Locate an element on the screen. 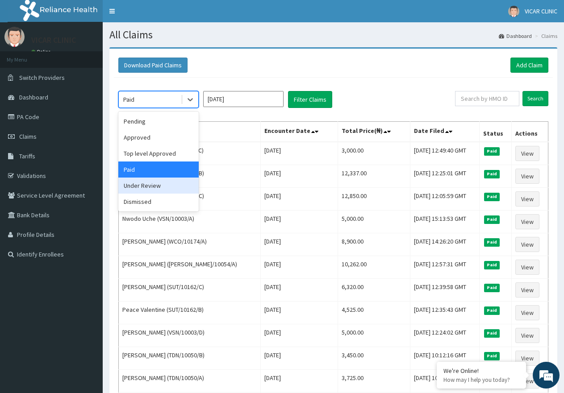 This screenshot has height=393, width=564. input: Search by HMO ID is located at coordinates (487, 99).